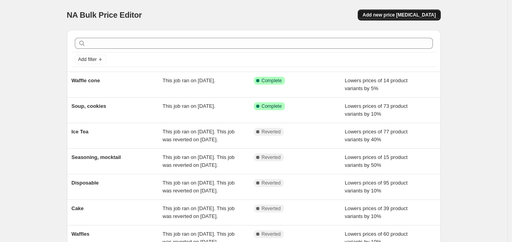  Describe the element at coordinates (85, 183) in the screenshot. I see `span: Disposable` at that location.